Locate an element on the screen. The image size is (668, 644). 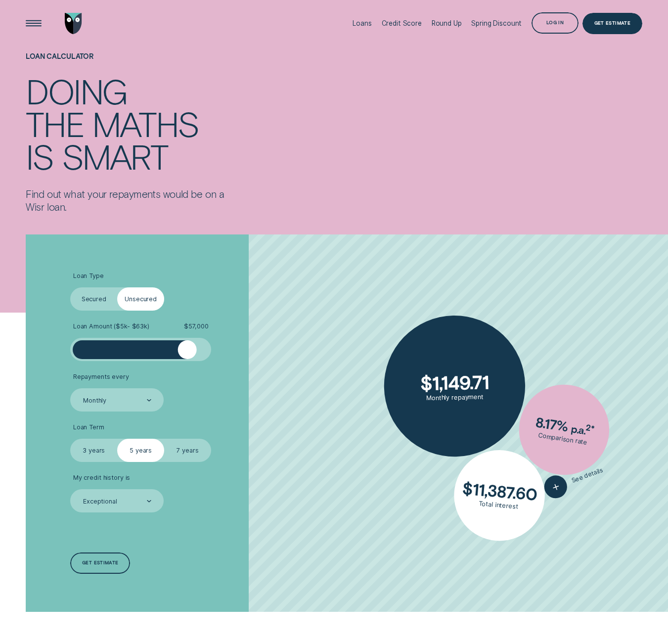
p: Find out what your repayments would be on a Wisr loan. is located at coordinates (127, 201).